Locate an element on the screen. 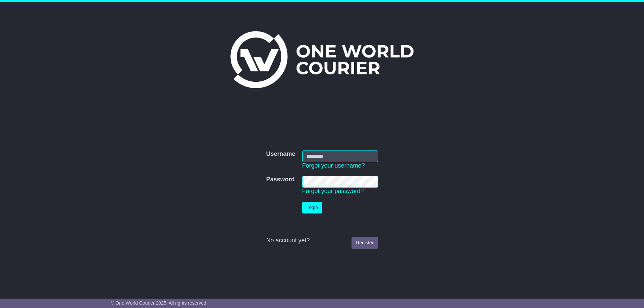 This screenshot has height=308, width=644. a: Forgot your username? is located at coordinates (333, 166).